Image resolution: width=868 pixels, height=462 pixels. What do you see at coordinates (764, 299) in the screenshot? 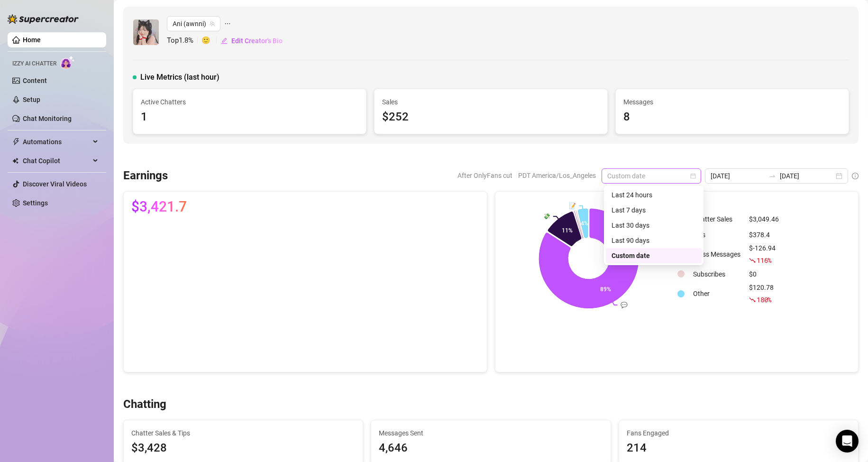
I see `span: 180 %` at bounding box center [764, 299].